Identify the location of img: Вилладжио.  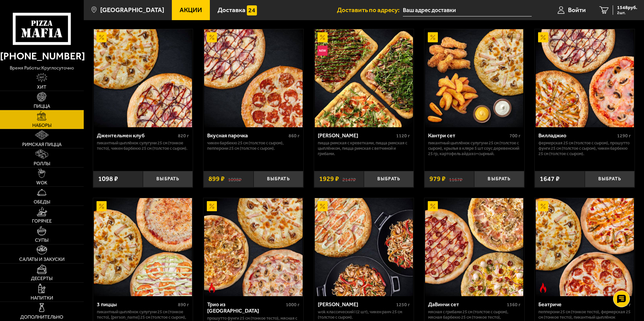
(585, 78).